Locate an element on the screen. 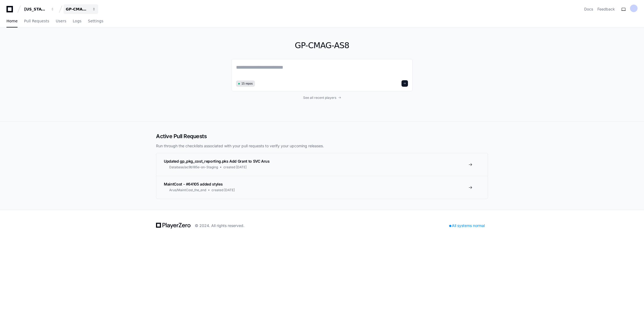  a: Home is located at coordinates (12, 21).